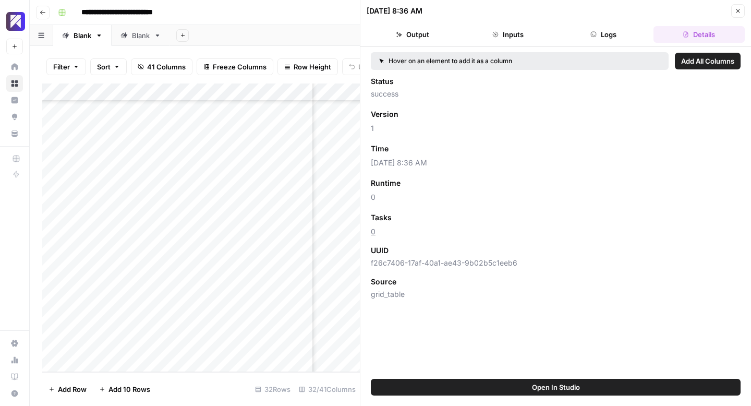 This screenshot has height=406, width=751. What do you see at coordinates (166, 67) in the screenshot?
I see `span: 41 Columns` at bounding box center [166, 67].